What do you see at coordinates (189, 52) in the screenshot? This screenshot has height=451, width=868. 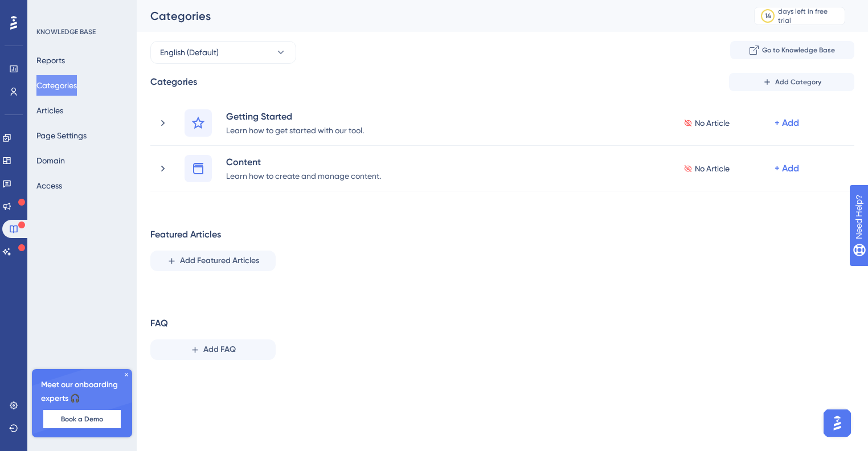 I see `span: English (Default)` at bounding box center [189, 52].